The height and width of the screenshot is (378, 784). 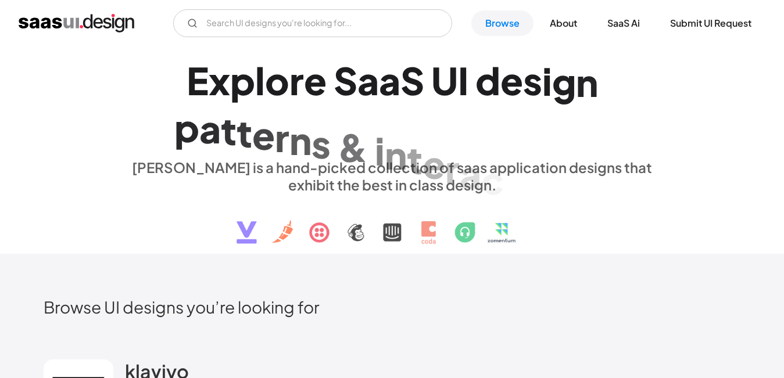 What do you see at coordinates (711, 23) in the screenshot?
I see `a: Submit UI Request` at bounding box center [711, 23].